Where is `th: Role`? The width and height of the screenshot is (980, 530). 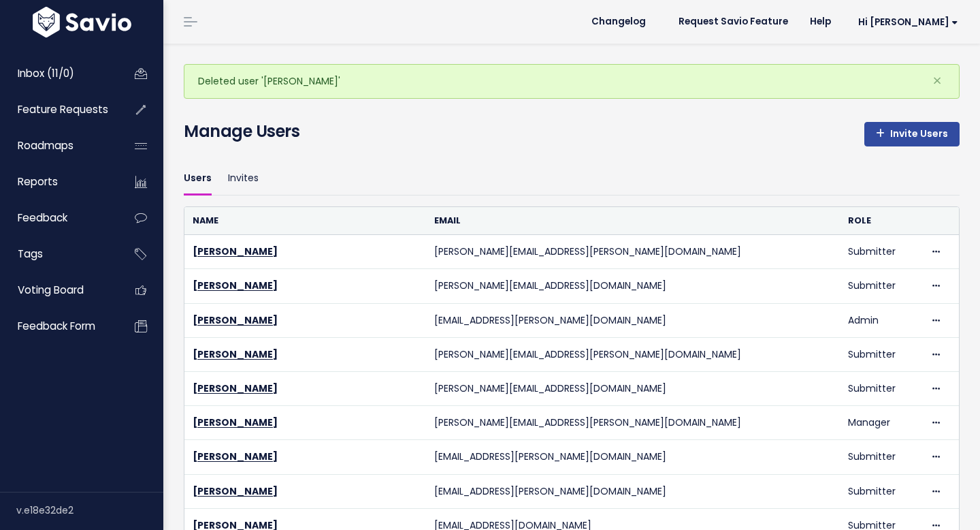
th: Role is located at coordinates (881, 220).